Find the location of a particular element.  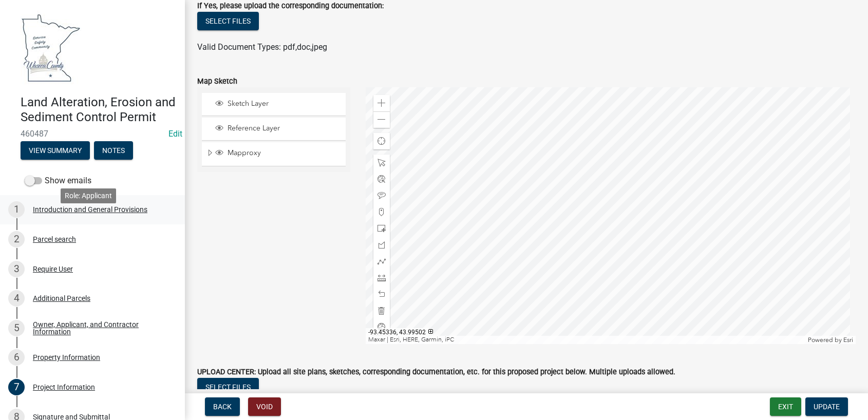

label: Show emails is located at coordinates (58, 181).